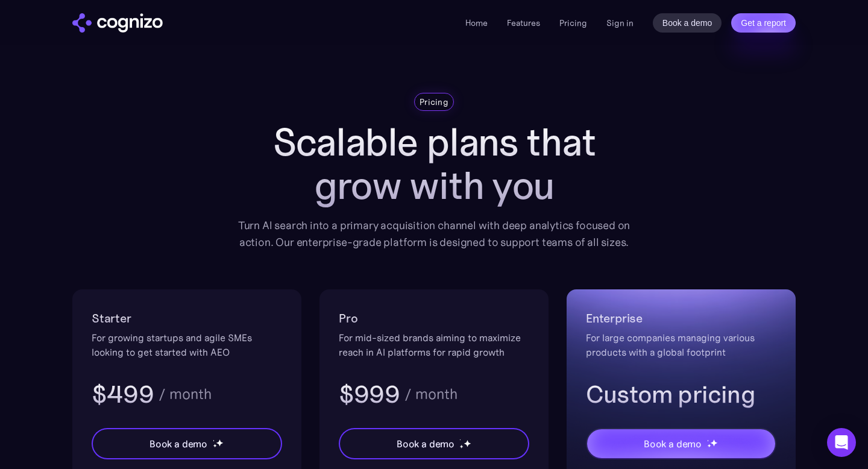 The width and height of the screenshot is (868, 469). What do you see at coordinates (434, 318) in the screenshot?
I see `h2: Pro` at bounding box center [434, 318].